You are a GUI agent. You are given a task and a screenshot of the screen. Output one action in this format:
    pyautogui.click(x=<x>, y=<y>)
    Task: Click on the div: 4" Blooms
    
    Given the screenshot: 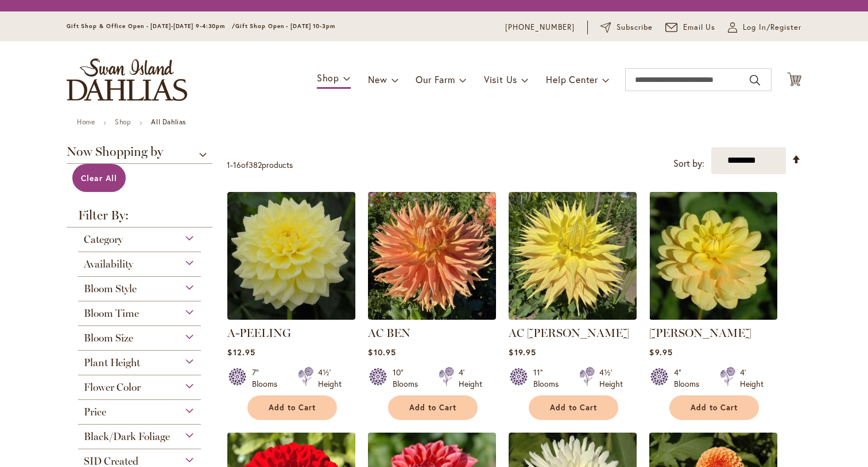 What is the action you would take?
    pyautogui.click(x=690, y=378)
    